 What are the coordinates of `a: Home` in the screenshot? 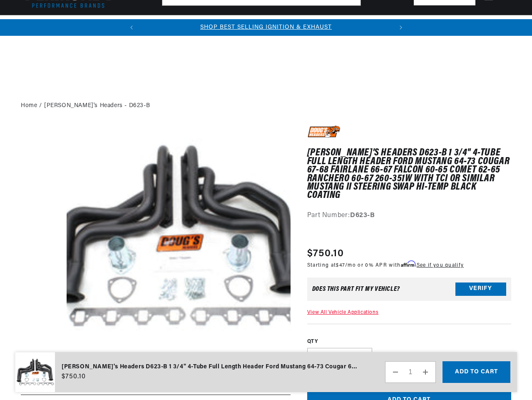 It's located at (29, 106).